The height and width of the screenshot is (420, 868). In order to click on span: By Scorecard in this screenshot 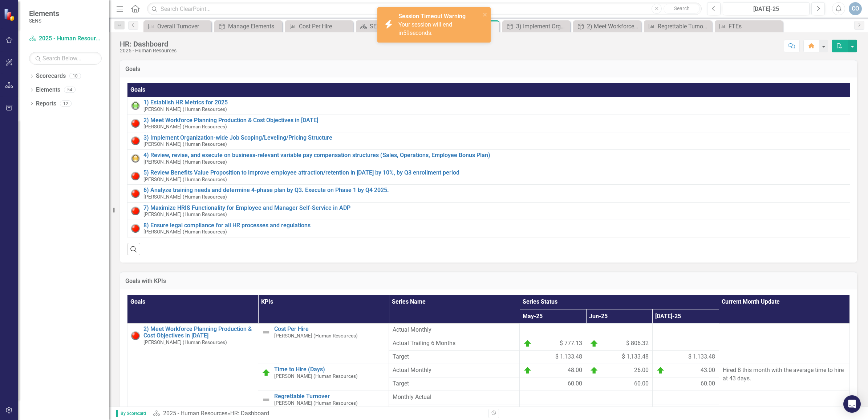, I will do `click(133, 413)`.